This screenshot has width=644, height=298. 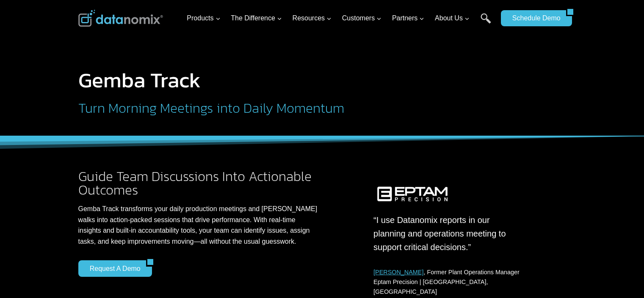 I want to click on h2: Guide Team Discussions Into Actionable Outcomes, so click(x=199, y=183).